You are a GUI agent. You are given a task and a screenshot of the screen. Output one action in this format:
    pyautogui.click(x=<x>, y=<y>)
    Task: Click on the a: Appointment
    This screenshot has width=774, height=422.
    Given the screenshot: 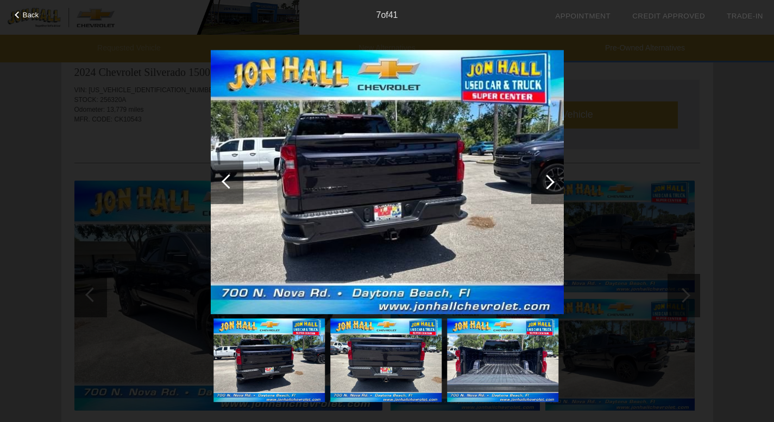 What is the action you would take?
    pyautogui.click(x=583, y=16)
    